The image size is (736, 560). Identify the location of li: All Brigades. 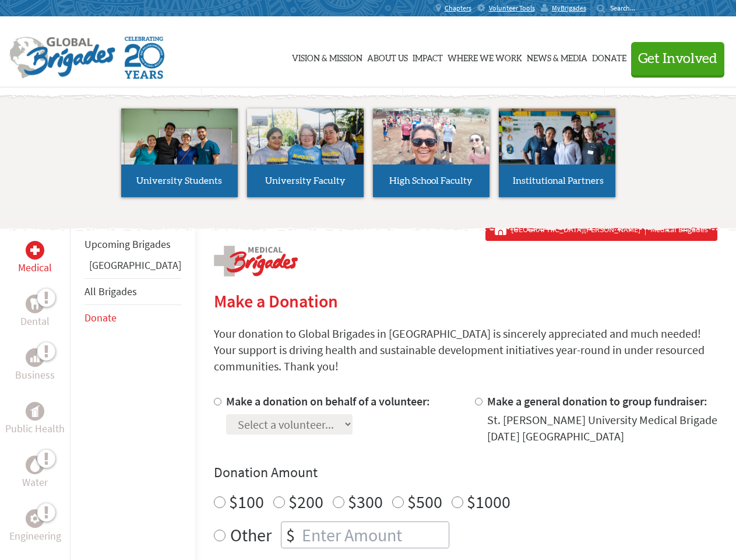
(133, 291).